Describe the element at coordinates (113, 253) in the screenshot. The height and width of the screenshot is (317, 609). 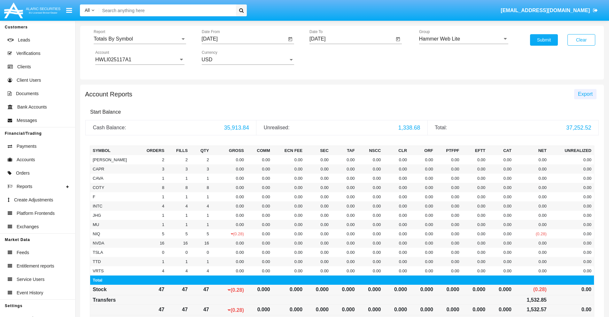
I see `td: TSLA` at that location.